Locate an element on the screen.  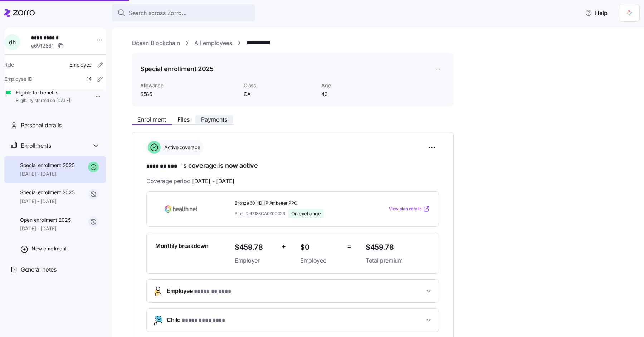
span: Plan ID: 67138CA0700029 is located at coordinates (260, 213).